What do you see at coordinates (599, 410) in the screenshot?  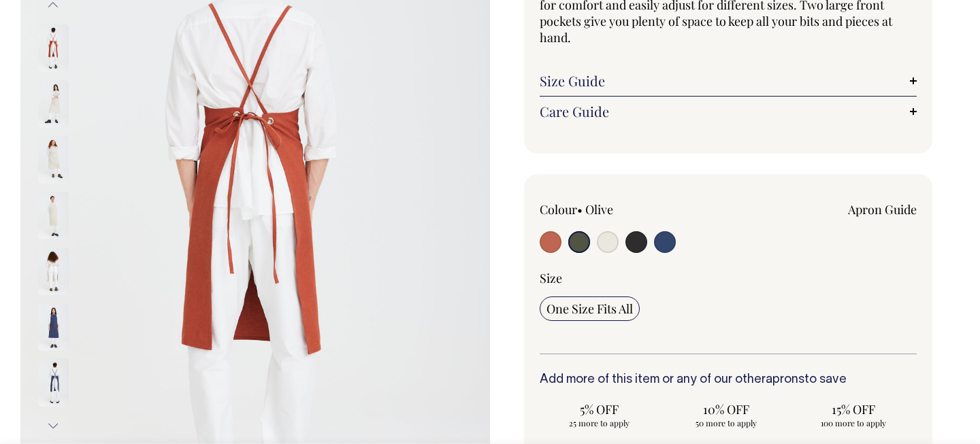 I see `span: 5% OFF` at bounding box center [599, 410].